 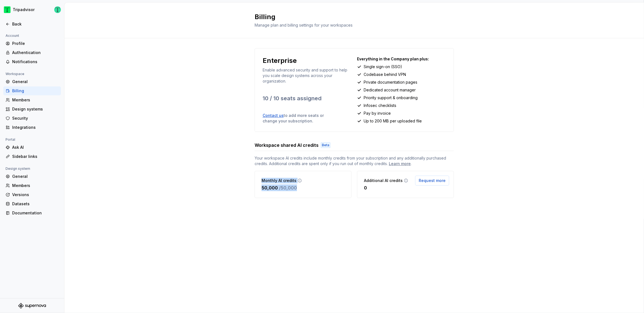 What do you see at coordinates (32, 306) in the screenshot?
I see `a: Supernova Logo` at bounding box center [32, 306].